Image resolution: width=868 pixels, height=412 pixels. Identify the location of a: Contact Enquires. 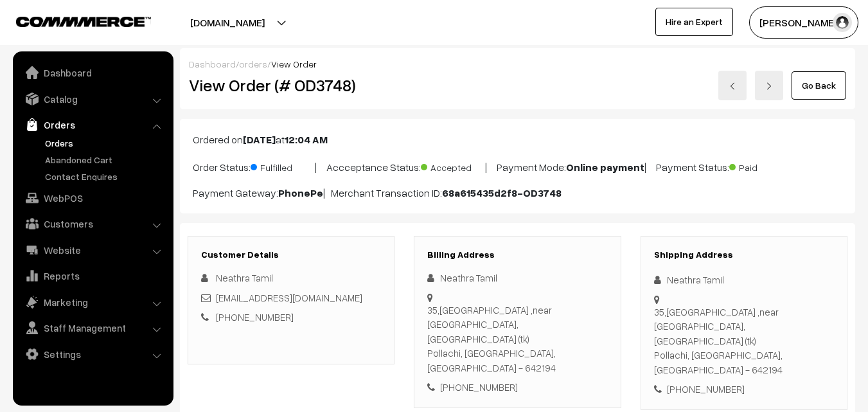
(106, 176).